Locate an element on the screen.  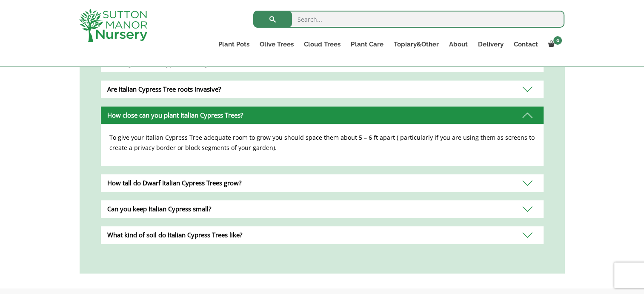
a: About is located at coordinates (458, 45).